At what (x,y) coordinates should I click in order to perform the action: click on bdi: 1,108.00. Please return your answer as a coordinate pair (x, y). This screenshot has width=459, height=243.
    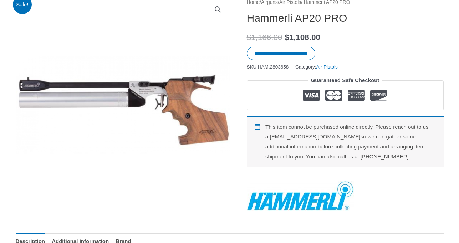
    Looking at the image, I should click on (302, 37).